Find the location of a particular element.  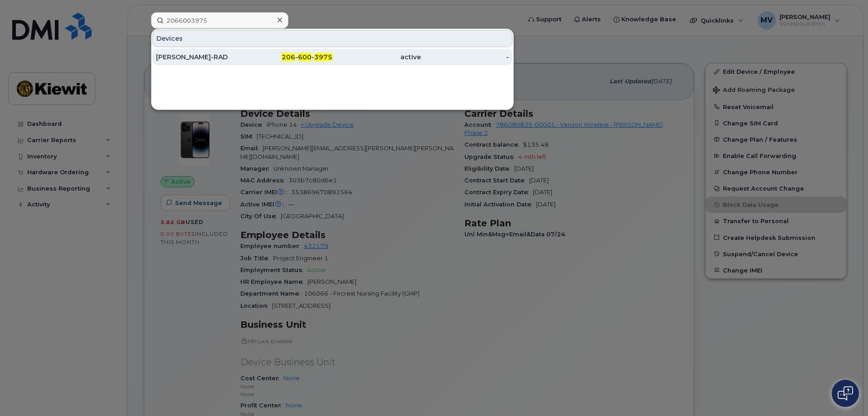

div: active is located at coordinates (376, 57).